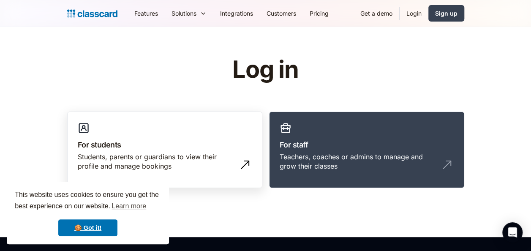 Image resolution: width=531 pixels, height=251 pixels. I want to click on a: Get a demo, so click(377, 13).